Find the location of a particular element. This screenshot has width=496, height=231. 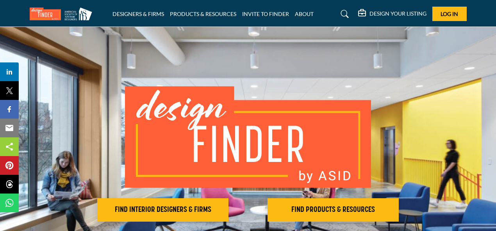

a: Search is located at coordinates (344, 14).